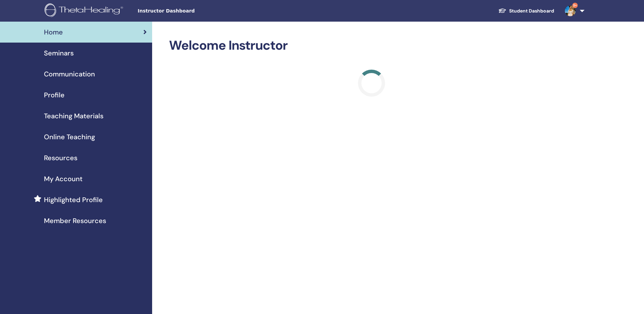  Describe the element at coordinates (61, 158) in the screenshot. I see `span: Resources` at that location.